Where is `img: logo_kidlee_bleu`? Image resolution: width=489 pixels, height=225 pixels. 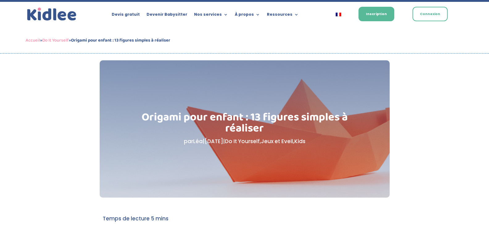 img: logo_kidlee_bleu is located at coordinates (52, 14).